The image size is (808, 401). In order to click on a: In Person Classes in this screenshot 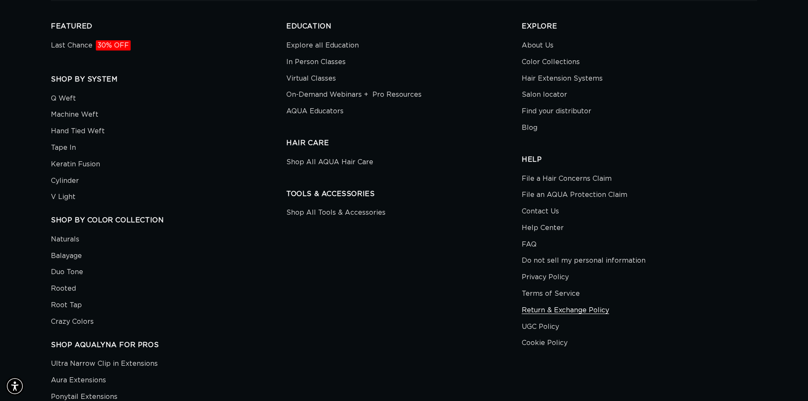, I will do `click(316, 62)`.